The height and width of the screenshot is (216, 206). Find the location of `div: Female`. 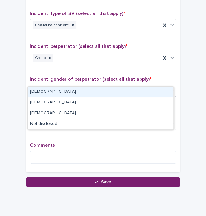

div: Female is located at coordinates (101, 103).